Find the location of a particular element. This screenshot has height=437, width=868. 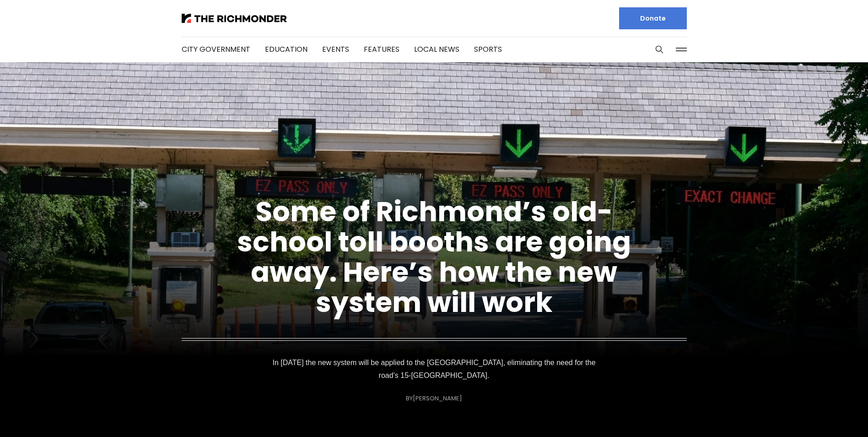

a: Education is located at coordinates (286, 49).